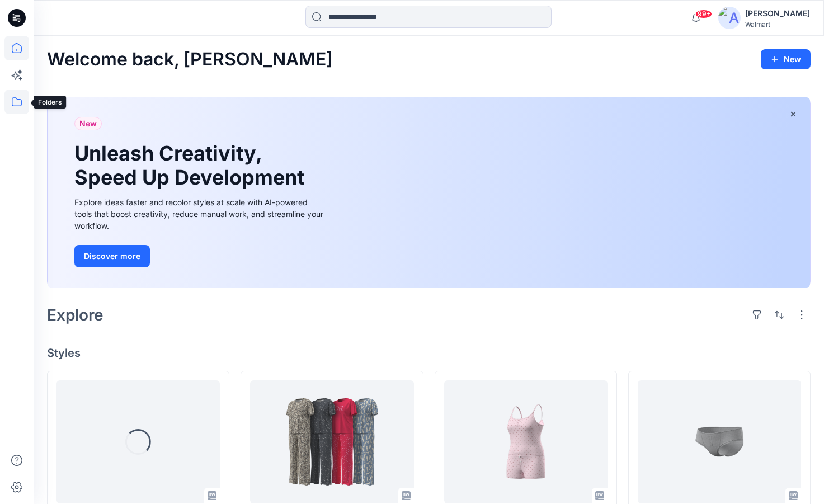  Describe the element at coordinates (112, 256) in the screenshot. I see `button: Discover more` at that location.